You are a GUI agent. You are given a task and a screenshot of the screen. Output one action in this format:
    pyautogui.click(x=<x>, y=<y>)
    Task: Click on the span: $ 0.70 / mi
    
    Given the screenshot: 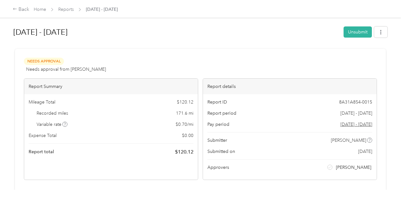 What is the action you would take?
    pyautogui.click(x=185, y=124)
    